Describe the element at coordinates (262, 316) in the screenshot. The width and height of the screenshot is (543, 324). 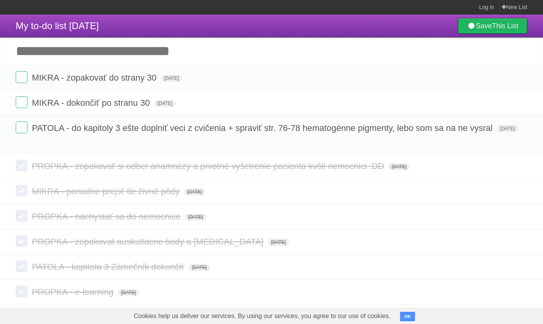
I see `span: Cookies help us deliver our services. By using our services, you agree to our use of cookies.` at that location.